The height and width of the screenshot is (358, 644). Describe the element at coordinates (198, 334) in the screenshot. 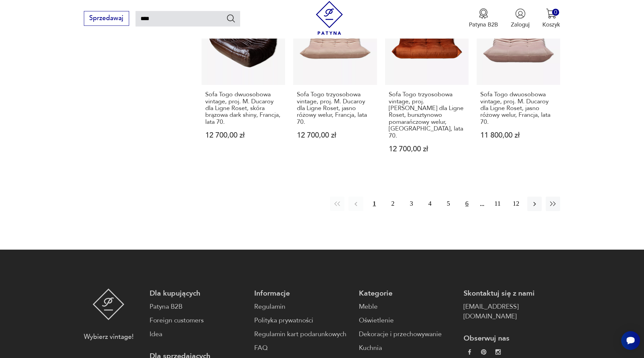

I see `a: Idea` at that location.